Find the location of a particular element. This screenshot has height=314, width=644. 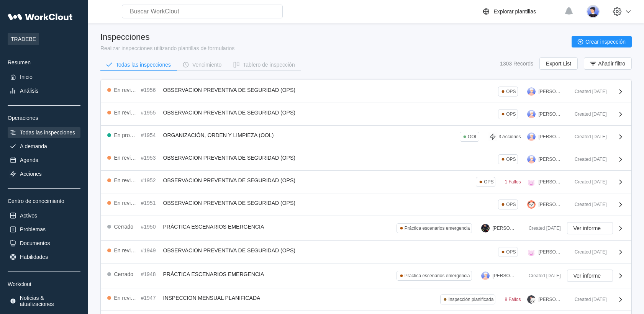

img: 2a7a337f-28ec-44a9-9913-8eaa51124fce.jpg is located at coordinates (485, 228).